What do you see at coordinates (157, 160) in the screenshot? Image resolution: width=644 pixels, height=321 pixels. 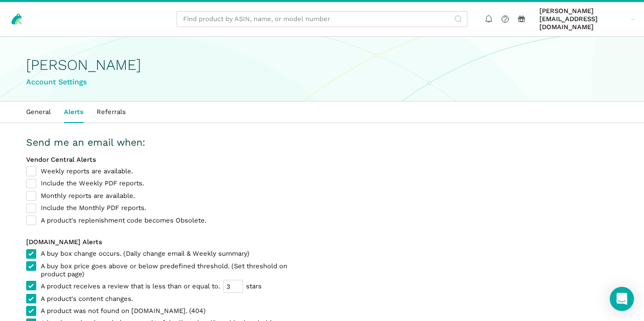 I see `div: Vendor Central Alerts` at bounding box center [157, 160].